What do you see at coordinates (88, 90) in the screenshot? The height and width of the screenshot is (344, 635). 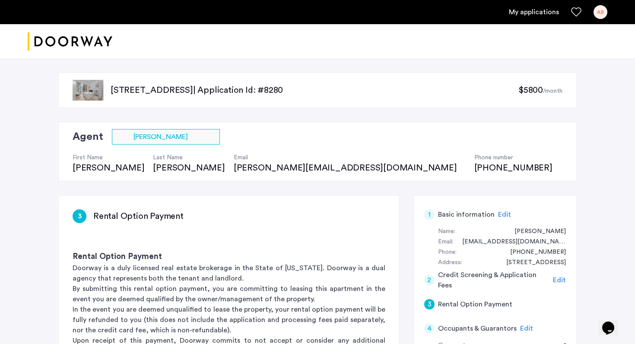 I see `img: apartment` at bounding box center [88, 90].